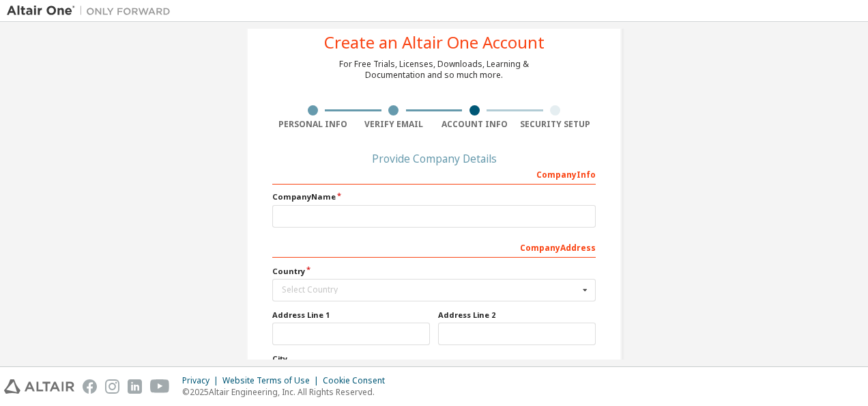 This screenshot has width=868, height=406. I want to click on div: Security Setup, so click(555, 124).